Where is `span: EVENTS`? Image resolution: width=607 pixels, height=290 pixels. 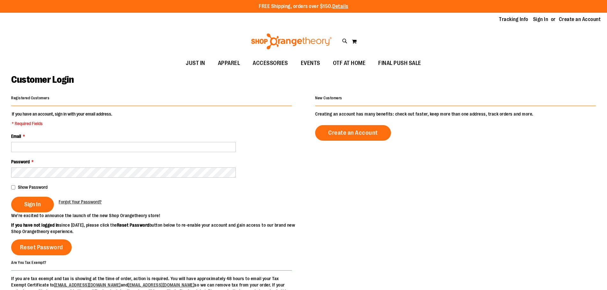
span: EVENTS is located at coordinates (310, 63).